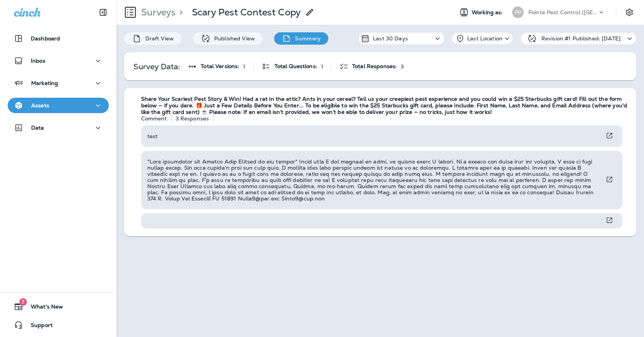 The image size is (644, 337). Describe the element at coordinates (485, 39) in the screenshot. I see `p: Last Location` at that location.